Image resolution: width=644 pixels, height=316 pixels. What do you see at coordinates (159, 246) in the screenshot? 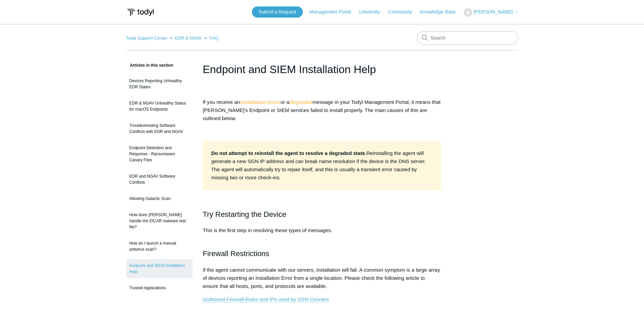
I see `a: How do I launch a manual antivirus scan?` at bounding box center [159, 246].